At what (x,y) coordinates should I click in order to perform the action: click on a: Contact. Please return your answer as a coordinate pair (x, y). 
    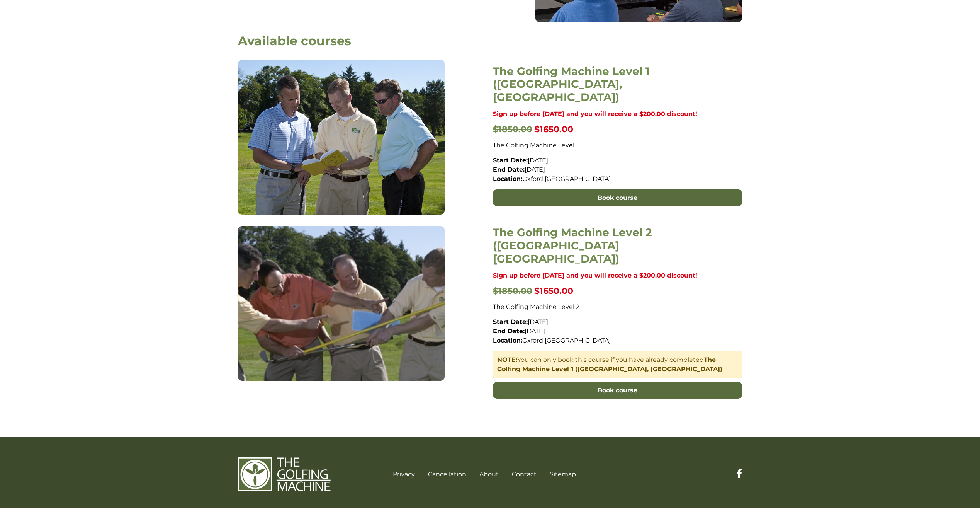
    Looking at the image, I should click on (525, 474).